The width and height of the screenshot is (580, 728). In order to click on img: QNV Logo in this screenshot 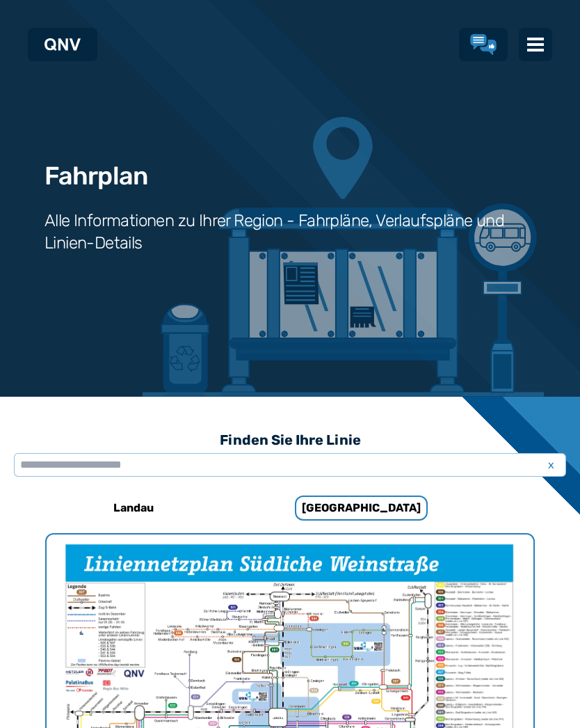, I will do `click(62, 44)`.